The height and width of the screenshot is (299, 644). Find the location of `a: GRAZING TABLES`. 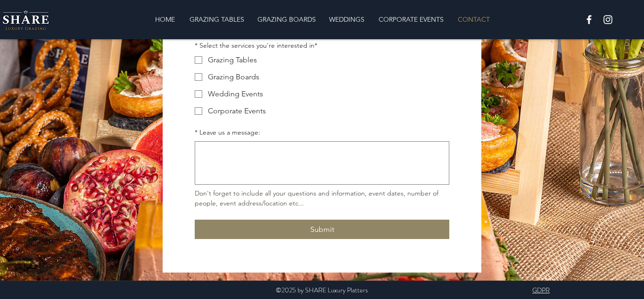

a: GRAZING TABLES is located at coordinates (217, 19).